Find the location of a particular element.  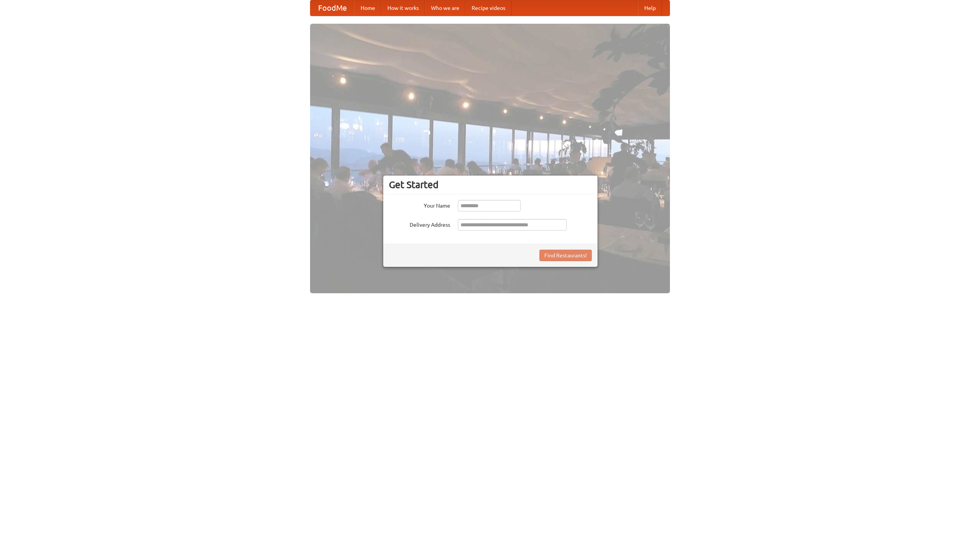

a: Recipe videos is located at coordinates (488, 8).